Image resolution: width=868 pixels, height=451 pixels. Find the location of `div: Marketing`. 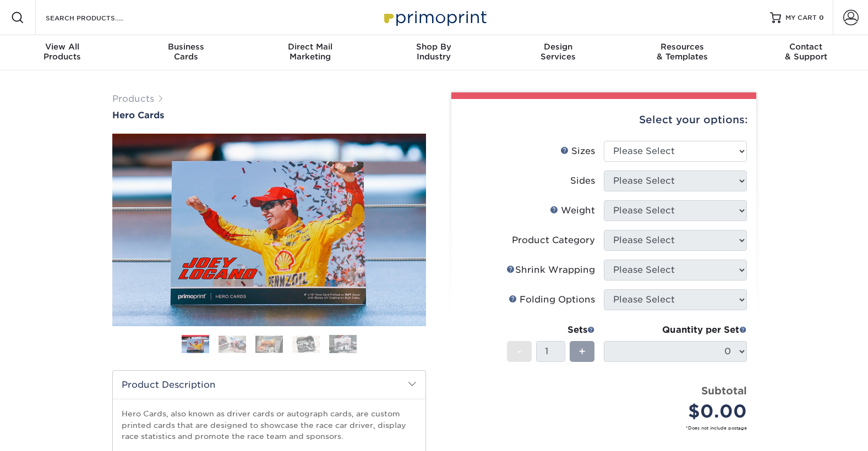

div: Marketing is located at coordinates (310, 52).